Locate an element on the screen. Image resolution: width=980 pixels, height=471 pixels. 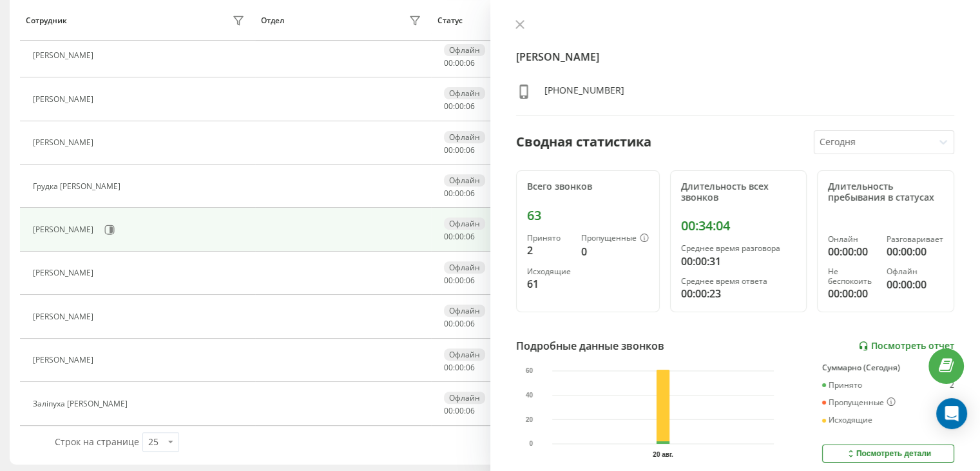
div: Статус is located at coordinates (450, 21).